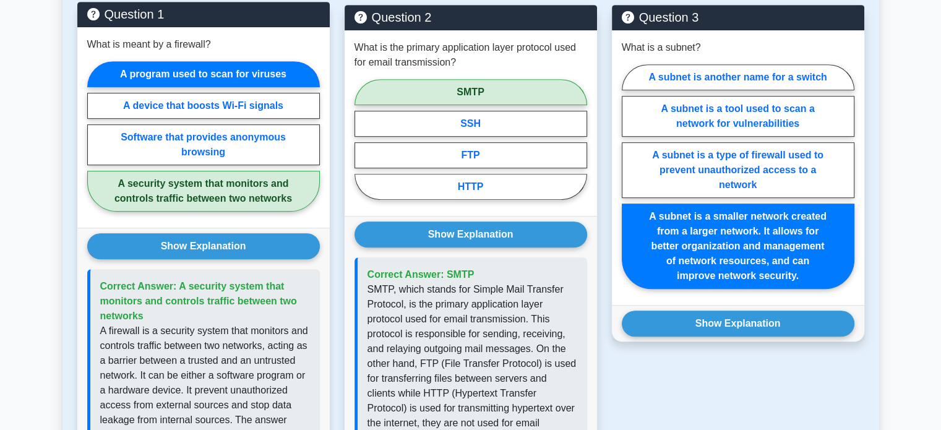  What do you see at coordinates (471, 17) in the screenshot?
I see `h5: Question 2` at bounding box center [471, 17].